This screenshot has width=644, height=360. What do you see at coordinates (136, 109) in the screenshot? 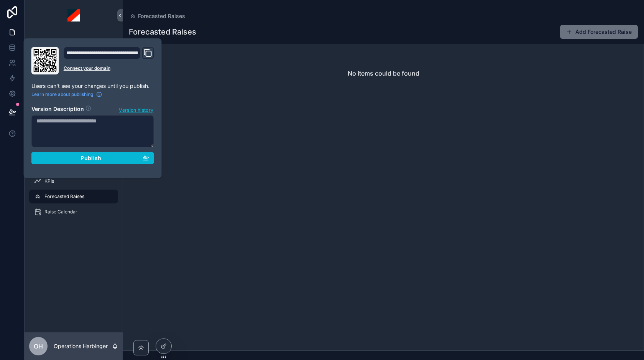
I see `span: Version history` at bounding box center [136, 109].